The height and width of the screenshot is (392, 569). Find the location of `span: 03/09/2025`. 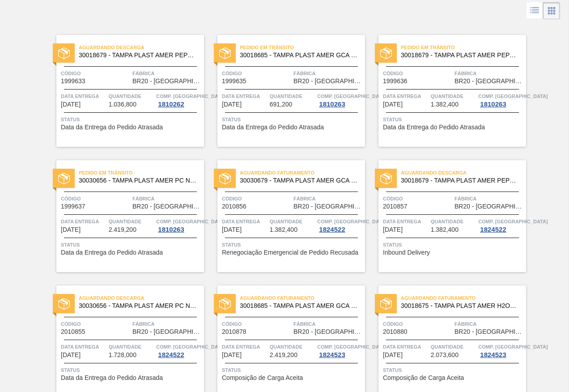

span: 03/09/2025 is located at coordinates (232, 230).